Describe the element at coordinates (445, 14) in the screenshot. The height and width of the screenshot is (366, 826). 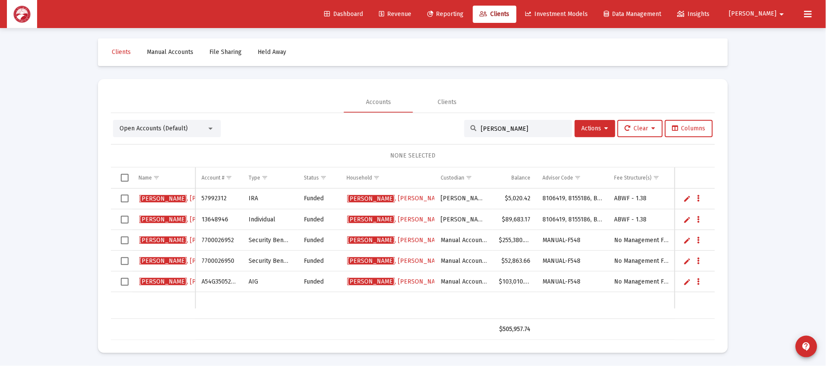
I see `a: Reporting` at that location.